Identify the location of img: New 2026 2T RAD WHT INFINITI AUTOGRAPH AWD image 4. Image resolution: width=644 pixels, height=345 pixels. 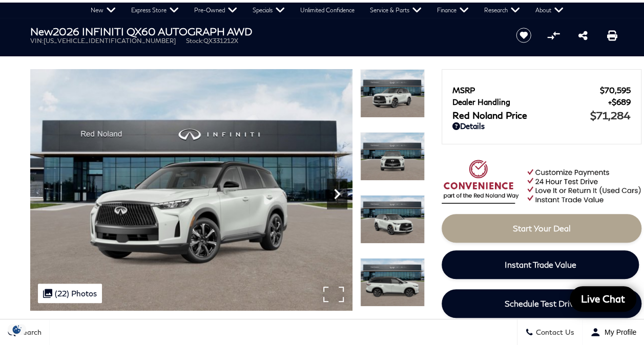
(393, 282).